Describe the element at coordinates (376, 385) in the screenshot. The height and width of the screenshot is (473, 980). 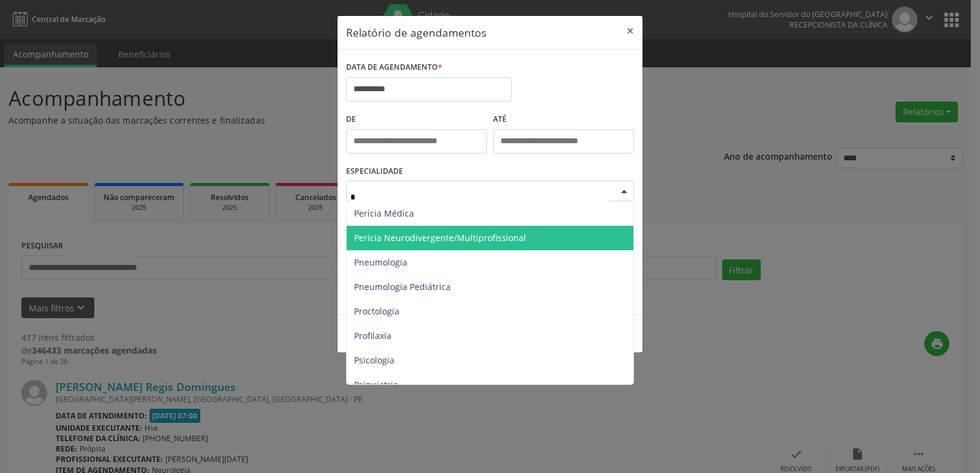
I see `span: Psiquiatria` at that location.